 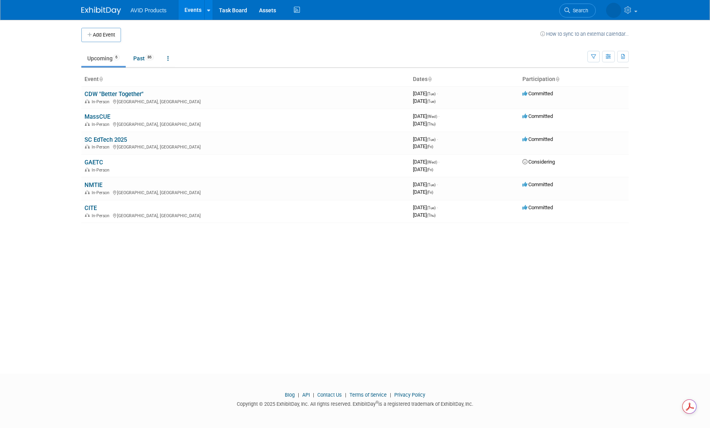 I want to click on a: API, so click(x=306, y=394).